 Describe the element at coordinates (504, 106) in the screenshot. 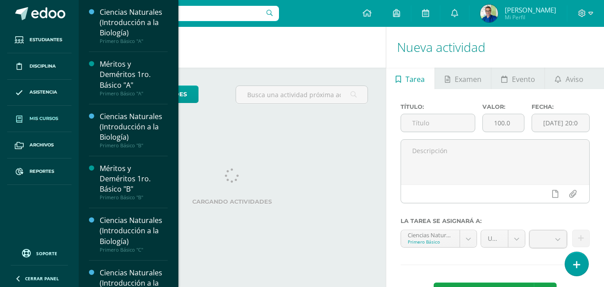

I see `label: Valor:` at that location.